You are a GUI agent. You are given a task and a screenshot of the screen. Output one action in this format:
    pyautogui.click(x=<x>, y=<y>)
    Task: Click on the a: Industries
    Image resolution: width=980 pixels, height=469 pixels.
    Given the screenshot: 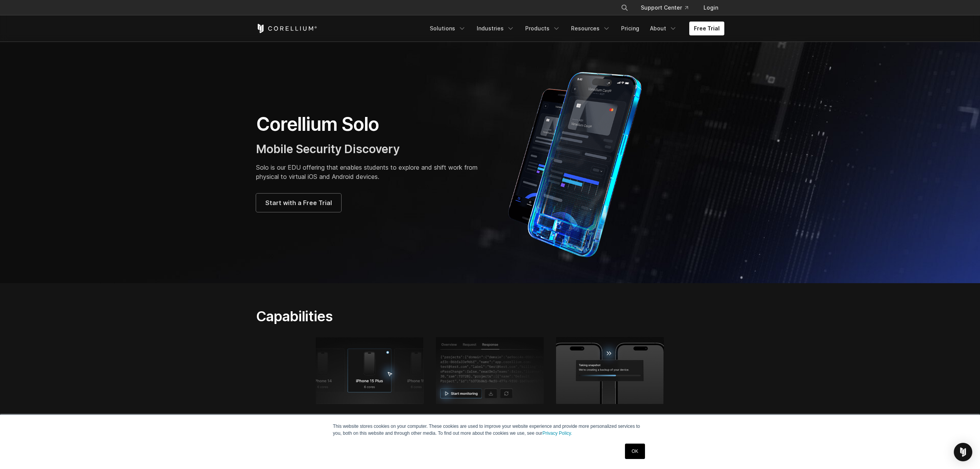 What is the action you would take?
    pyautogui.click(x=496, y=28)
    